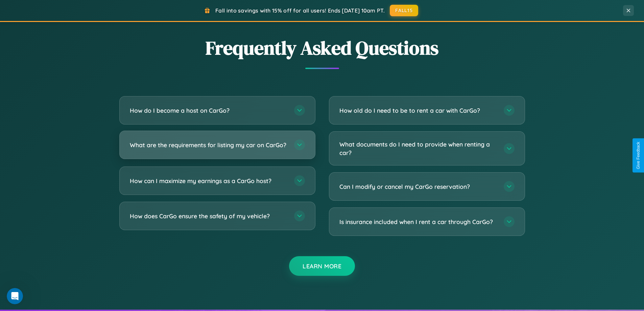  I want to click on h2: Frequently Asked Questions, so click(322, 48).